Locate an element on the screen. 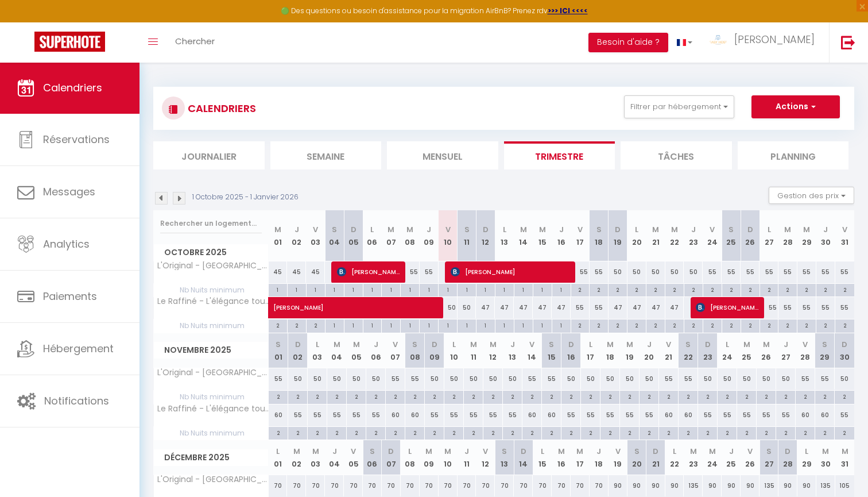 The height and width of the screenshot is (497, 868). th: 10 is located at coordinates (448, 235).